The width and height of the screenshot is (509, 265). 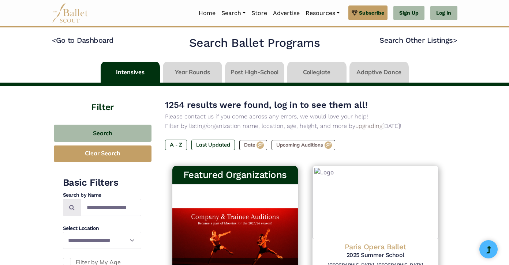 I want to click on label: Upcoming Auditions, so click(x=303, y=145).